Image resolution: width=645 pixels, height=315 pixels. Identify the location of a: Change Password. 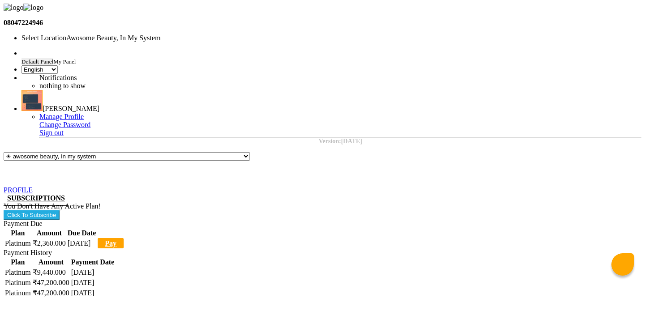
(65, 125).